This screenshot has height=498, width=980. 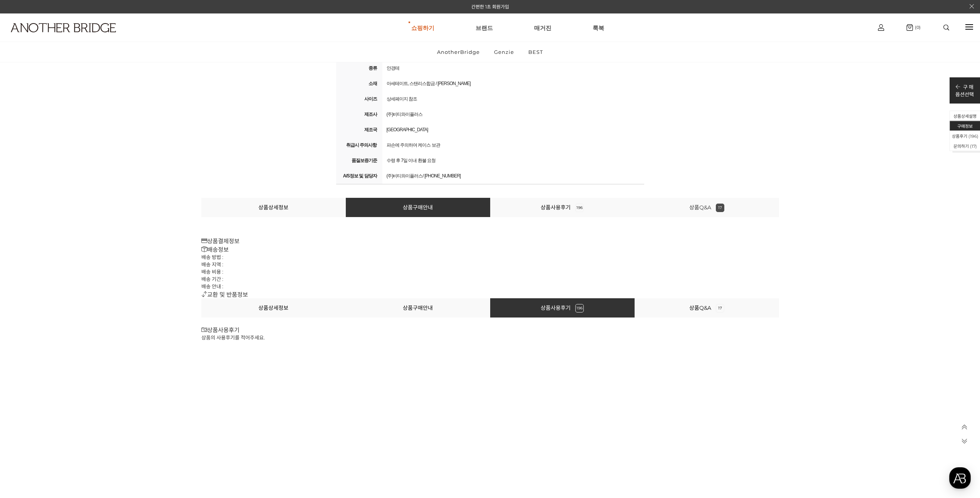 I want to click on strong: 취급시 주의사항, so click(x=360, y=145).